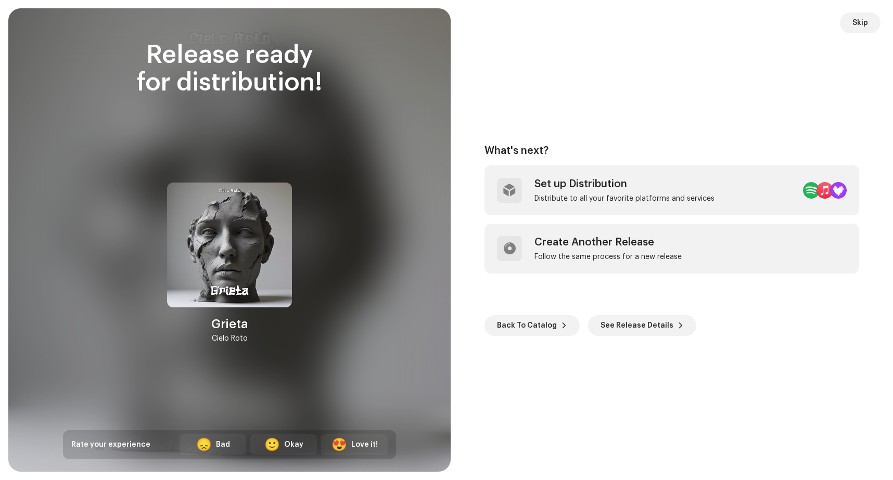  What do you see at coordinates (111, 445) in the screenshot?
I see `span: Rate your experience` at bounding box center [111, 445].